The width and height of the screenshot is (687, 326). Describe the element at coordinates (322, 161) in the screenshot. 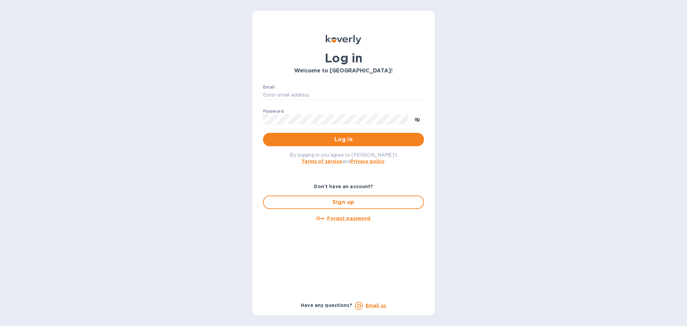

I see `a: Terms of service` at that location.